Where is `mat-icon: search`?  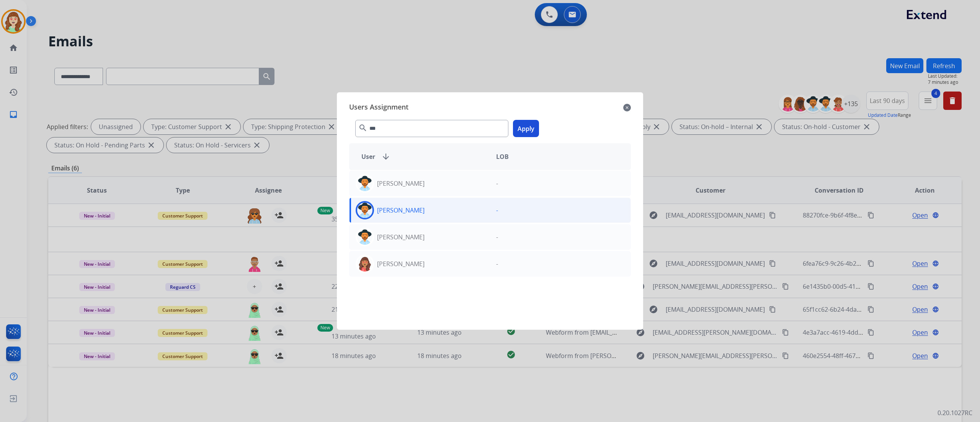 mat-icon: search is located at coordinates (363, 128).